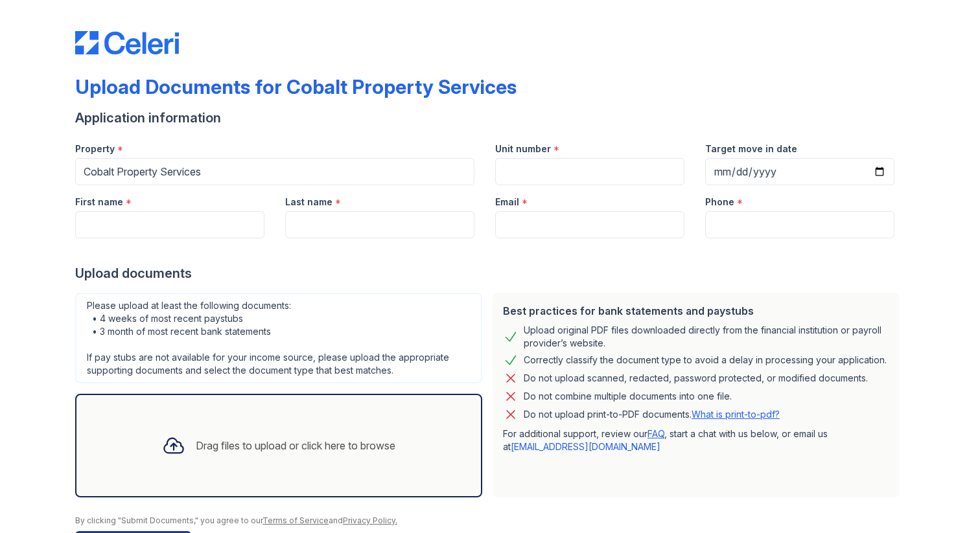 The height and width of the screenshot is (533, 980). I want to click on label: Target move in date, so click(752, 149).